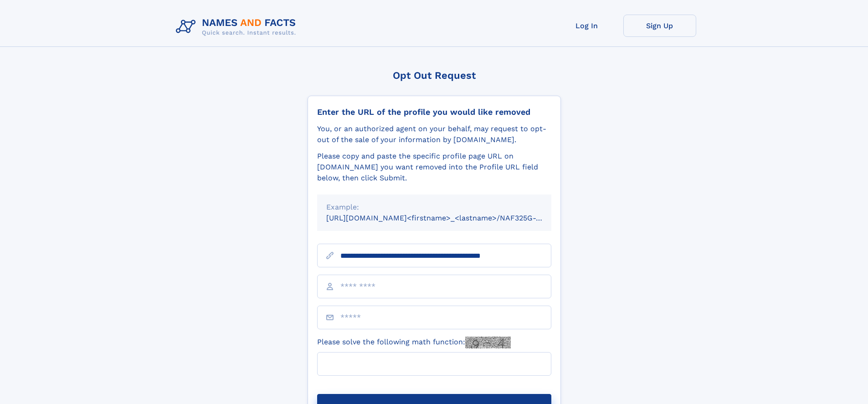 The image size is (868, 404). I want to click on div: Opt Out Request, so click(434, 75).